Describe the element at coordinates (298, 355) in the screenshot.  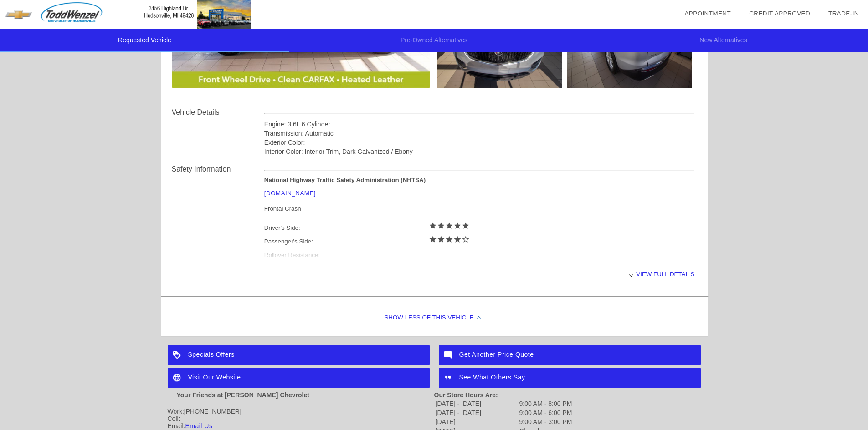
I see `div: Specials Offers` at that location.